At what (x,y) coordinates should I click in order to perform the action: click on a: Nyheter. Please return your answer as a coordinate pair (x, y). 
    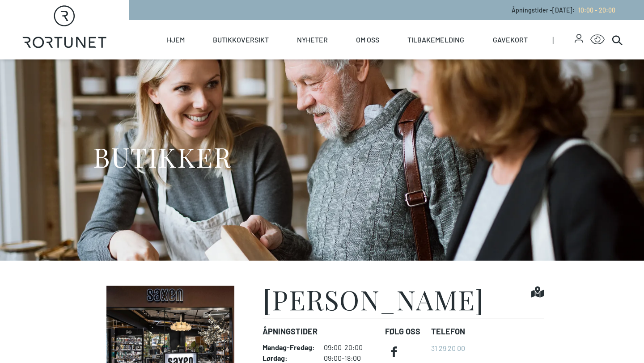
    Looking at the image, I should click on (312, 40).